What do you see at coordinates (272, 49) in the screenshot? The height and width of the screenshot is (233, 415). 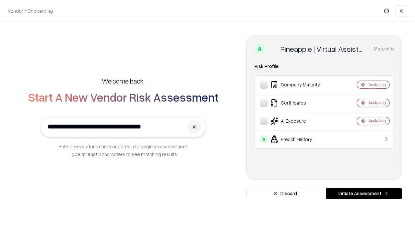 I see `img: Pineapple | Virtual Assistant Agency` at bounding box center [272, 49].